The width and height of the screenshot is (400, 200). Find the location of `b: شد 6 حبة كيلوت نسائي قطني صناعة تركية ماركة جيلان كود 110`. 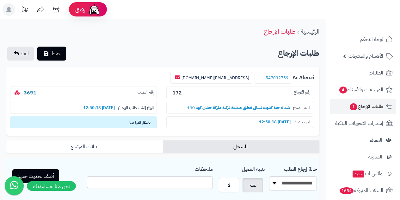

b: شد 6 حبة كيلوت نسائي قطني صناعة تركية ماركة جيلان كود 110 is located at coordinates (239, 107).